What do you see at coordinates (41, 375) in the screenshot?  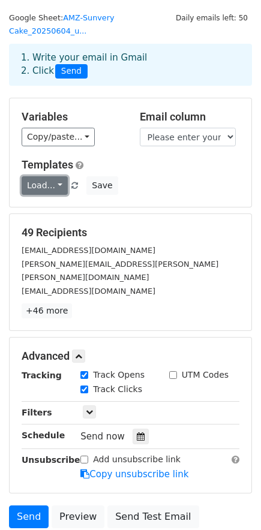 I see `strong: Tracking` at bounding box center [41, 375].